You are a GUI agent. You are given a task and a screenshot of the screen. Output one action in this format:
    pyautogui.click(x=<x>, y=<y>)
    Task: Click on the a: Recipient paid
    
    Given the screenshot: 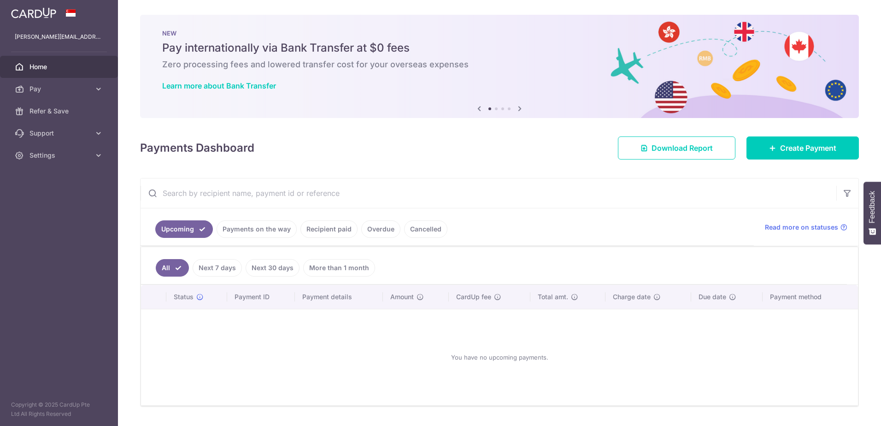 What is the action you would take?
    pyautogui.click(x=329, y=229)
    